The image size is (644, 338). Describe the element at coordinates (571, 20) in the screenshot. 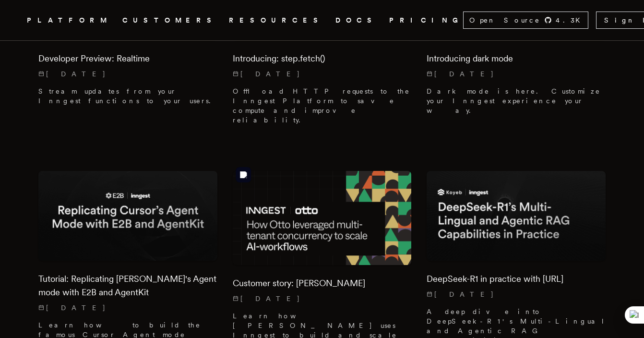

I see `span: 4.3 K` at that location.